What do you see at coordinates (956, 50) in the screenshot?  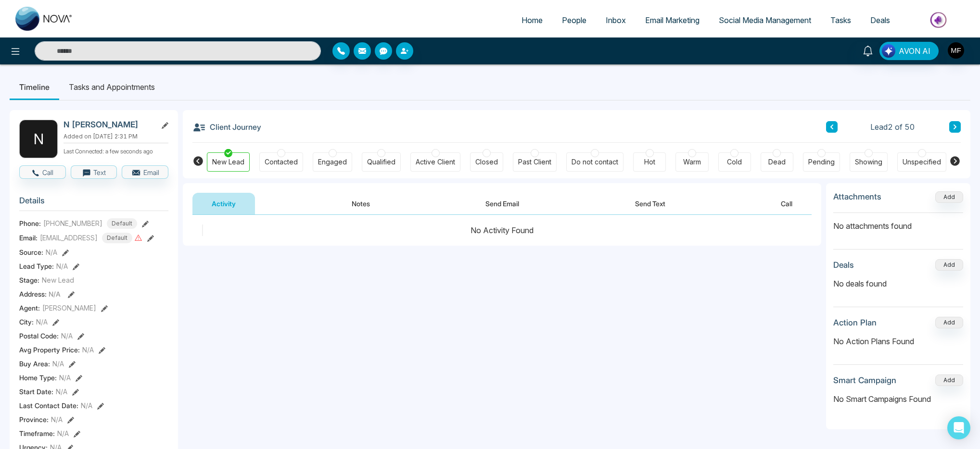 I see `img: User Avatar` at bounding box center [956, 50].